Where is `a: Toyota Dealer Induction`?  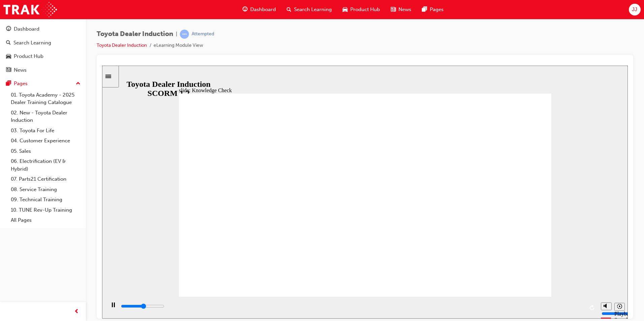
a: Toyota Dealer Induction is located at coordinates (121, 45).